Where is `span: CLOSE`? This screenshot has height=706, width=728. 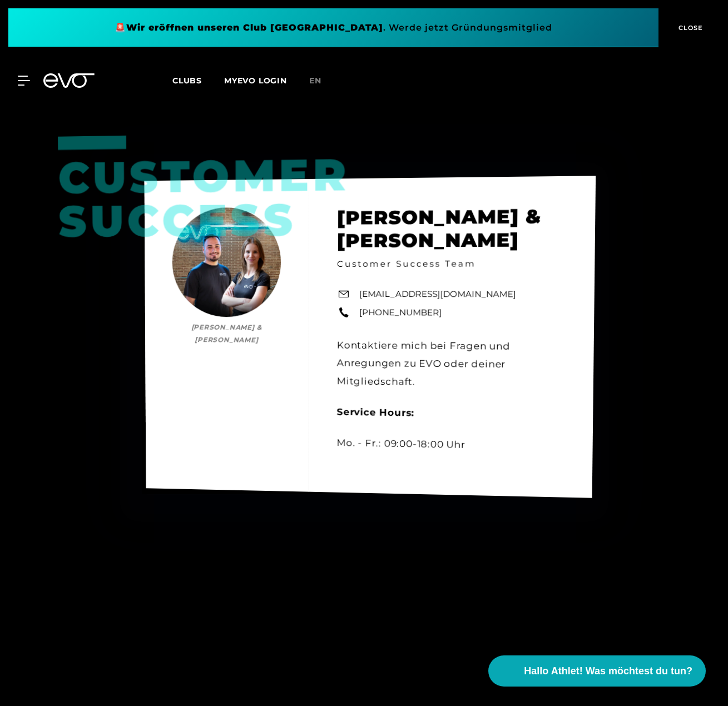 span: CLOSE is located at coordinates (689, 28).